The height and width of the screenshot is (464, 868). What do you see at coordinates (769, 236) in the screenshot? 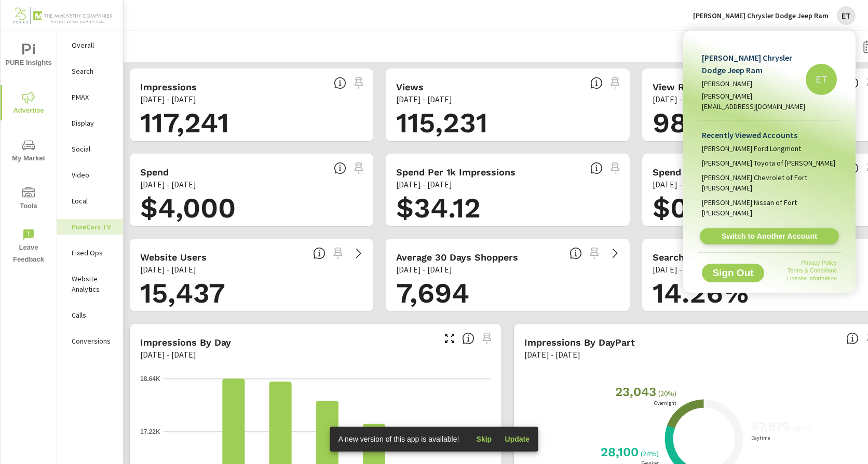
I see `a: Switch to Another Account` at bounding box center [769, 236].